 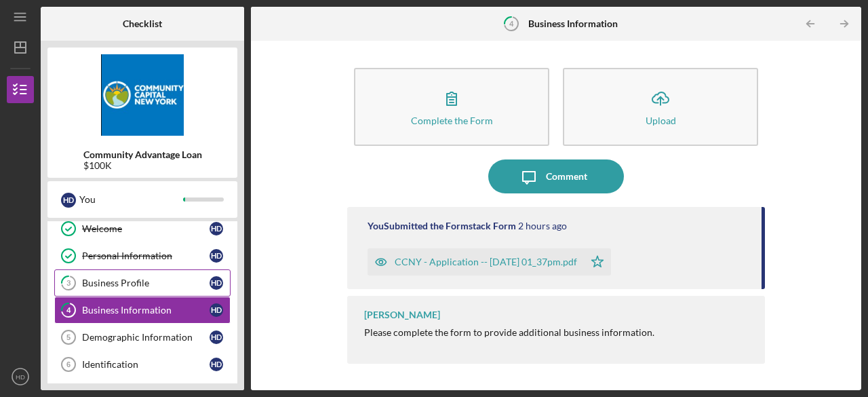 What do you see at coordinates (142, 24) in the screenshot?
I see `b: Checklist` at bounding box center [142, 24].